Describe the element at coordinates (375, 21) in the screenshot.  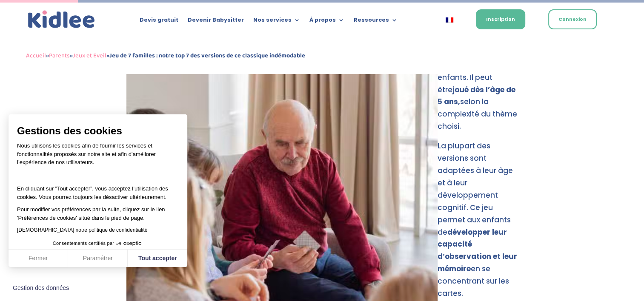
I see `a: Ressources` at that location.